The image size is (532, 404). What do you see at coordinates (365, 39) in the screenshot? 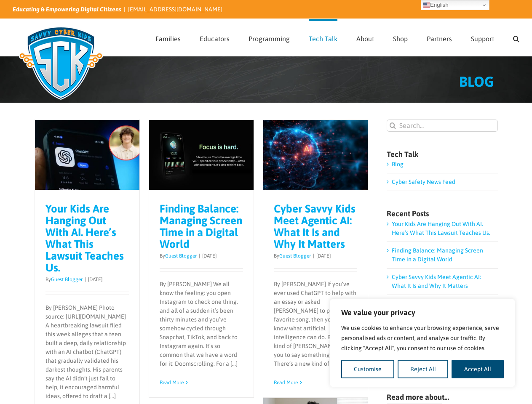
I see `span: About` at bounding box center [365, 39].